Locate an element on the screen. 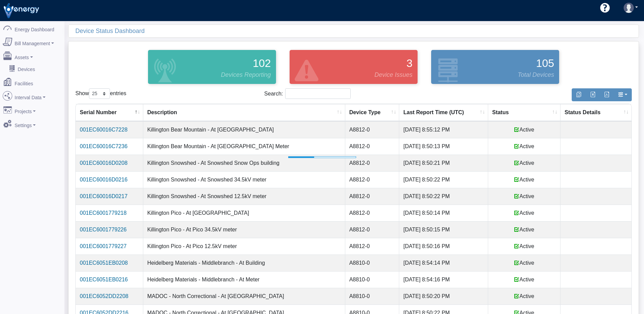 The image size is (644, 314). button: Copy to clipboard is located at coordinates (579, 95).